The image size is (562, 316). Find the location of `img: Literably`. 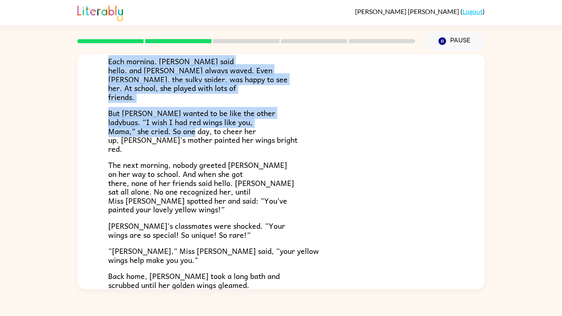

img: Literably is located at coordinates (100, 12).